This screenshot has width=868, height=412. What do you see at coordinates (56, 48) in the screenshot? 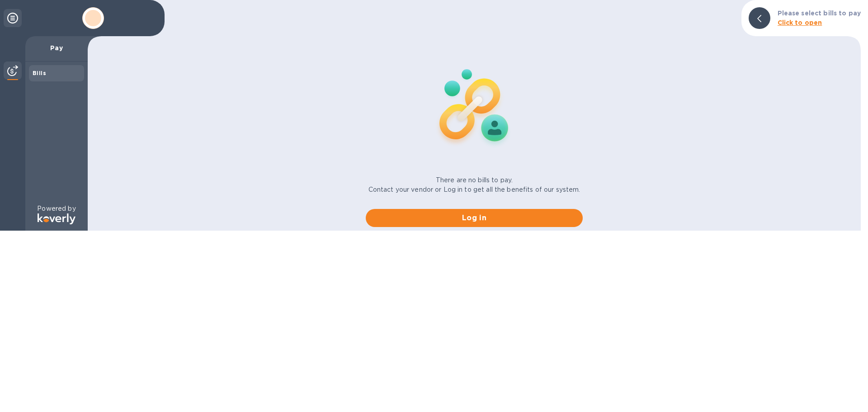
I see `p: Pay` at bounding box center [56, 48].